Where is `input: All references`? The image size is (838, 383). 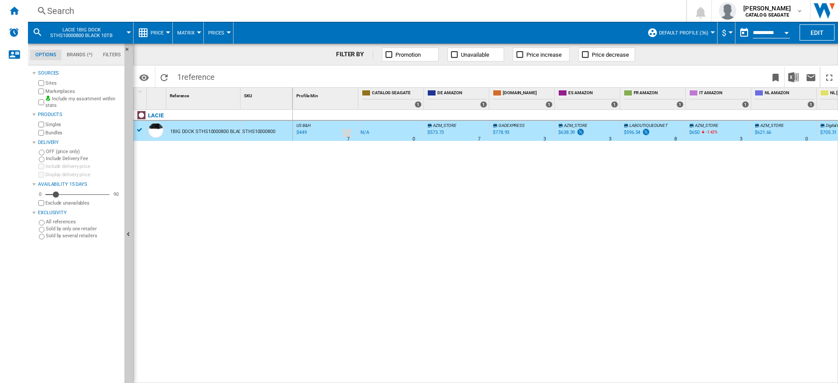 input: All references is located at coordinates (41, 223).